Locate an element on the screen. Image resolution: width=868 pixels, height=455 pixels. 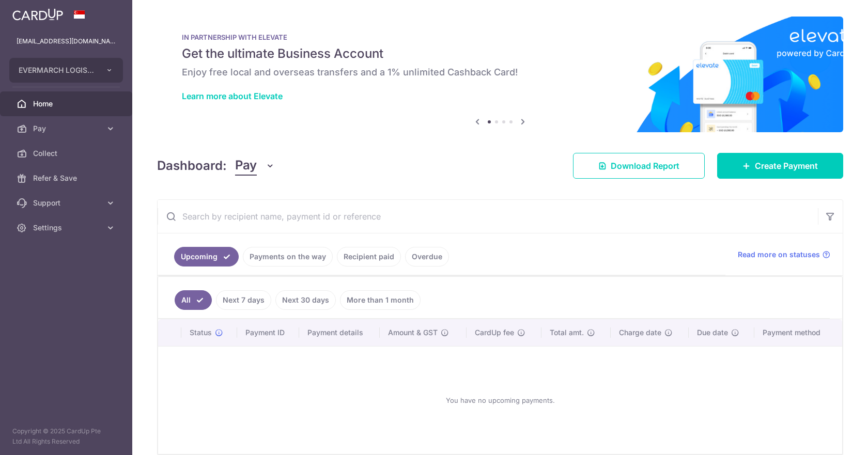
div: You have no upcoming payments. is located at coordinates (501, 400).